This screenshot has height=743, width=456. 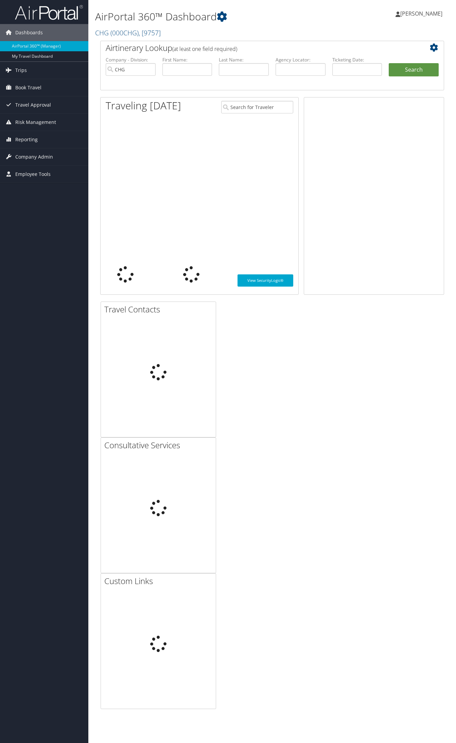 What do you see at coordinates (357, 60) in the screenshot?
I see `label: Ticketing Date:` at bounding box center [357, 60].